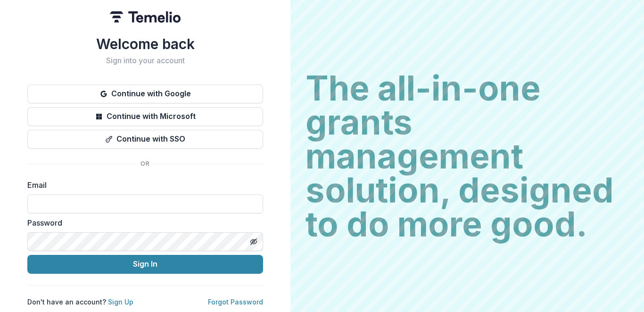  I want to click on button: Sign In, so click(145, 264).